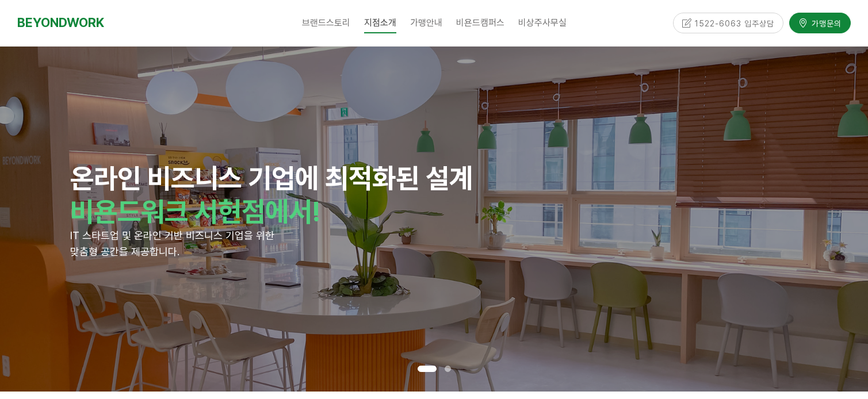 The width and height of the screenshot is (868, 399). What do you see at coordinates (480, 22) in the screenshot?
I see `span: 비욘드캠퍼스` at bounding box center [480, 22].